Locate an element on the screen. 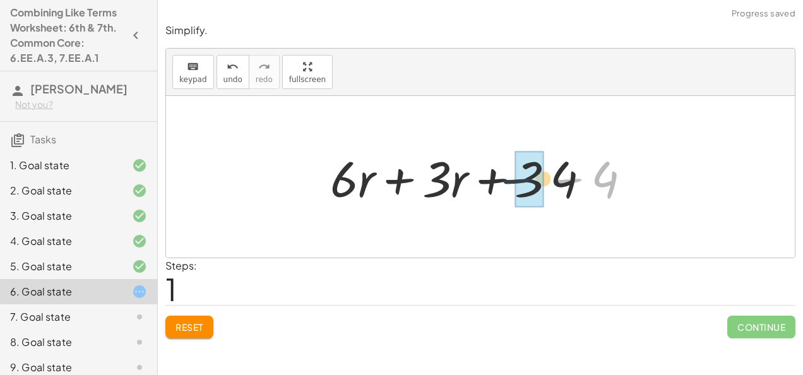 This screenshot has width=803, height=375. div: 7. Goal state is located at coordinates (61, 317).